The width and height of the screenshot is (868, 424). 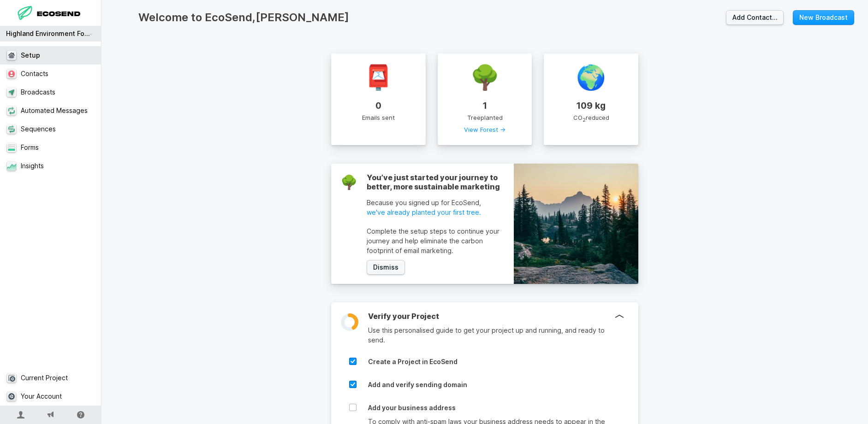 What do you see at coordinates (492, 335) in the screenshot?
I see `p: Use this personalised guide to get your project up and running, and ready to send.` at bounding box center [492, 335].